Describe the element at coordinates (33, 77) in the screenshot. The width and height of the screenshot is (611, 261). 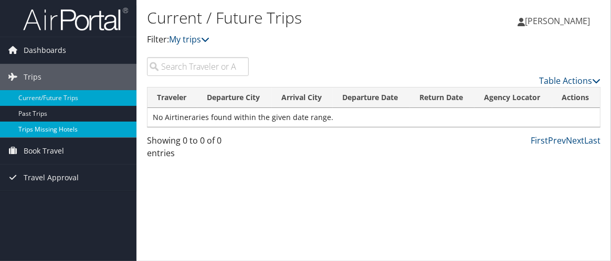
I see `span: Trips` at that location.